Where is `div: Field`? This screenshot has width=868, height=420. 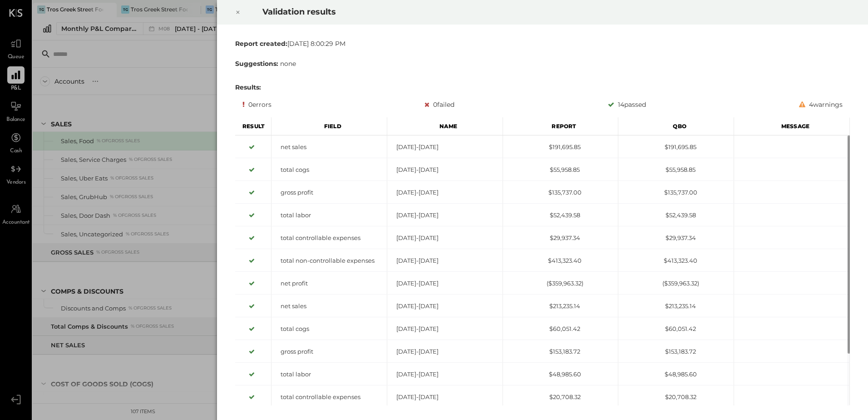
div: Field is located at coordinates (329, 126).